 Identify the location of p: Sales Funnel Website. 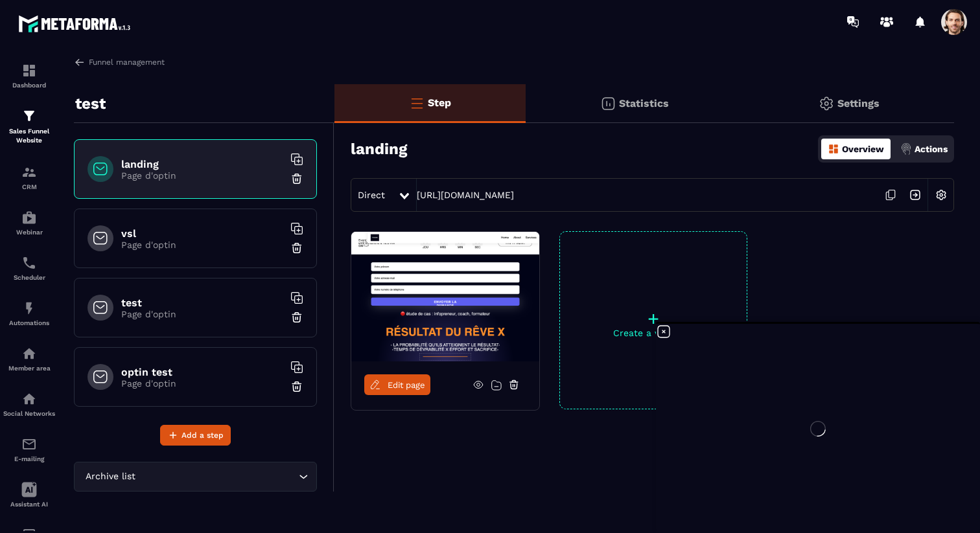
(29, 136).